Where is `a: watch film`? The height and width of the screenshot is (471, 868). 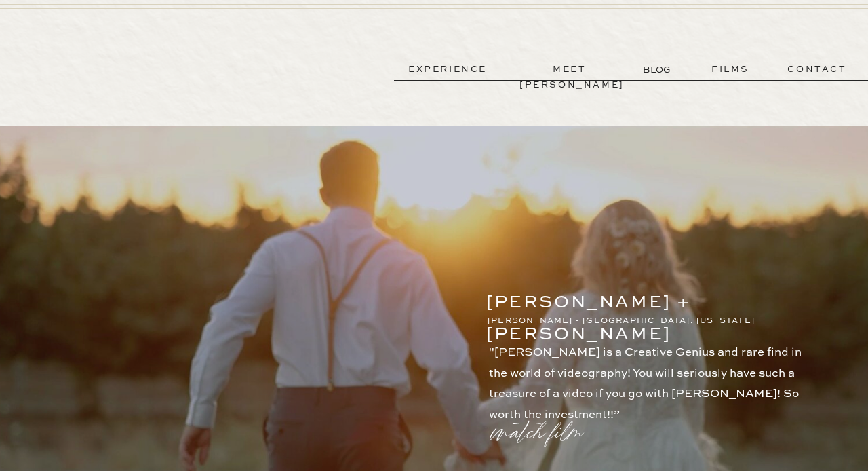
a: watch film is located at coordinates (541, 425).